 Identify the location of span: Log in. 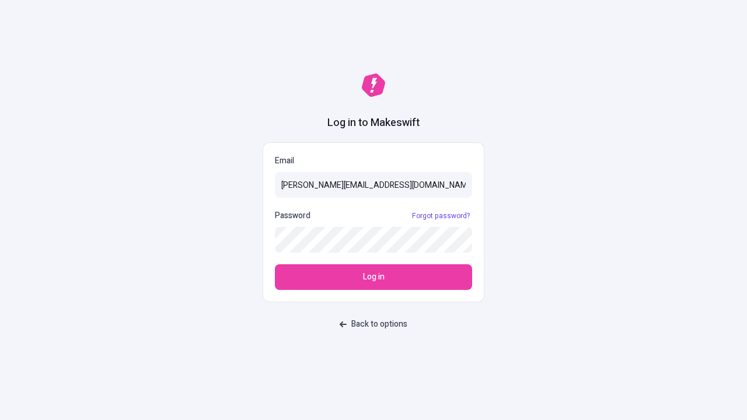
(374, 277).